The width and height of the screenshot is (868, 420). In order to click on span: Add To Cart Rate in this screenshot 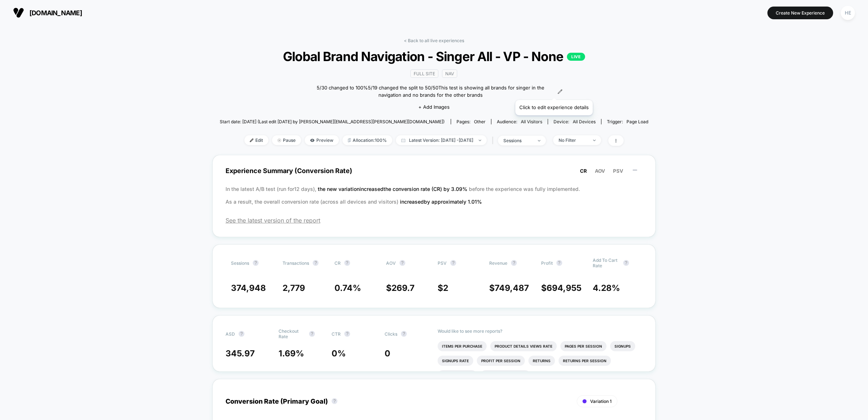, I will do `click(606, 263)`.